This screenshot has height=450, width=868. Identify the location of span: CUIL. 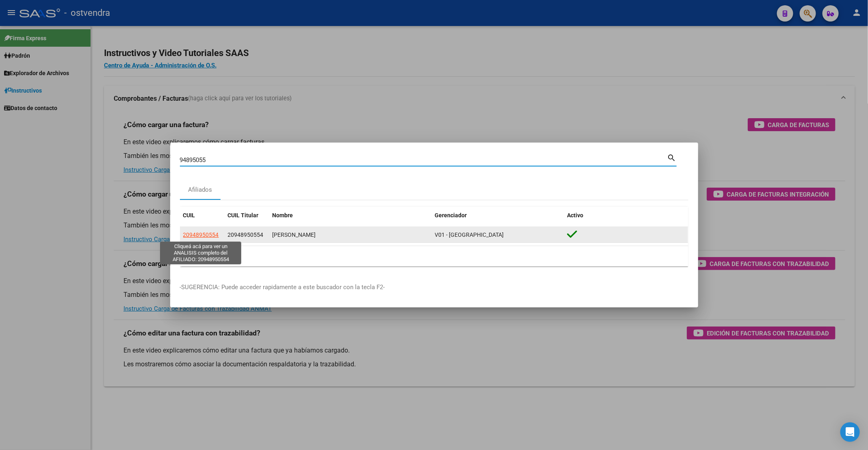
(189, 215).